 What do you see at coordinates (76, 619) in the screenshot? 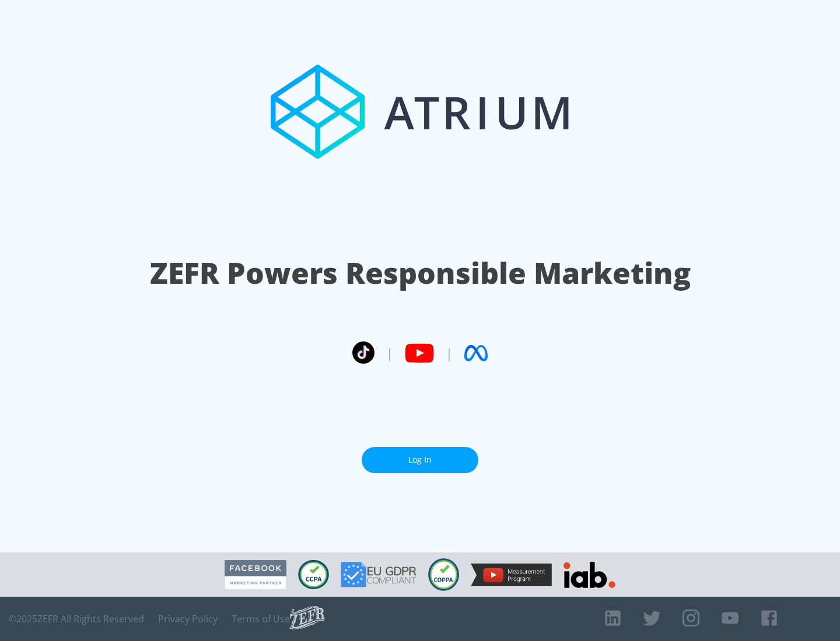
I see `span: © 2025 ZEFR All Rights Reserved` at bounding box center [76, 619].